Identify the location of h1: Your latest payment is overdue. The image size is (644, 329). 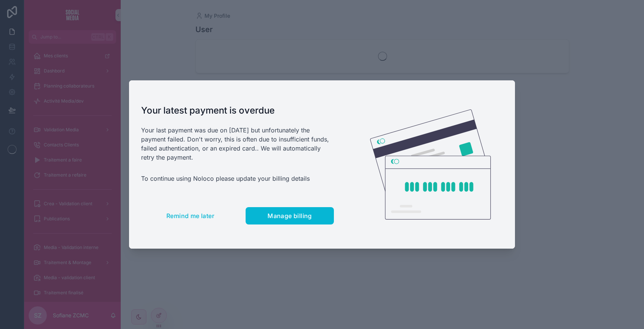
(237, 111).